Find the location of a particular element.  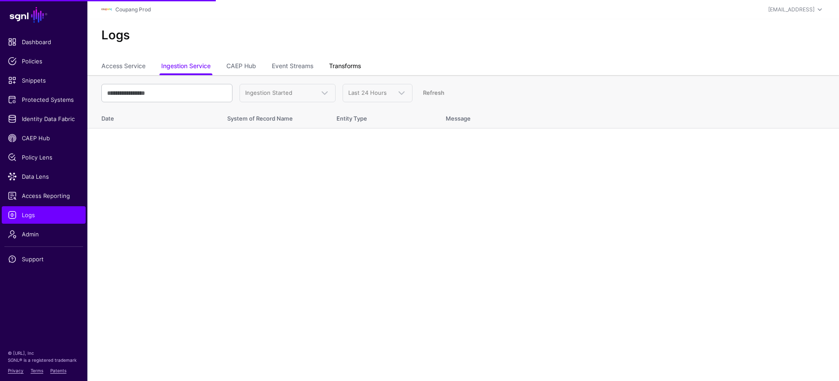

span: Admin is located at coordinates (44, 234).